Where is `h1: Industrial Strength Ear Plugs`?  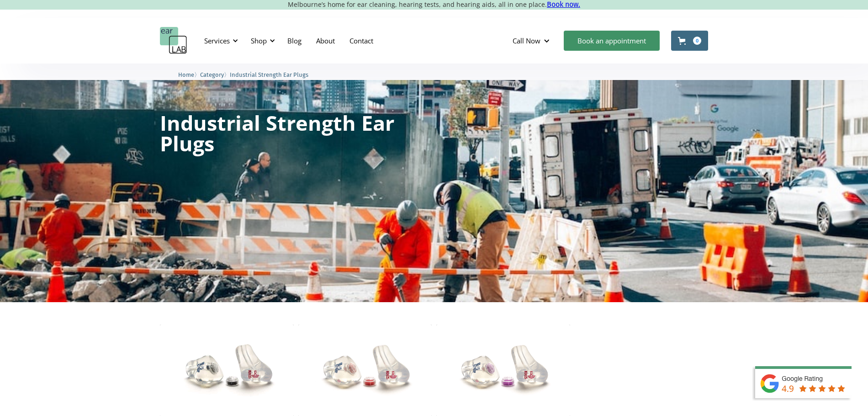 h1: Industrial Strength Ear Plugs is located at coordinates (282, 133).